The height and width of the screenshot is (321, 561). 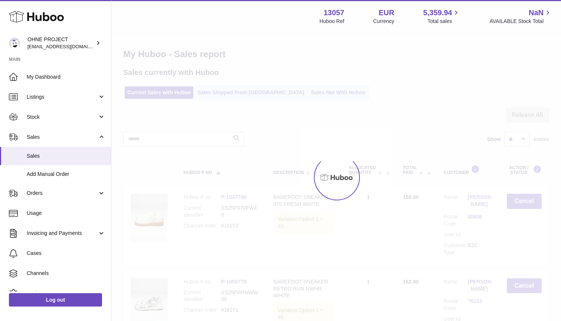 What do you see at coordinates (438, 13) in the screenshot?
I see `span: 5,359.94` at bounding box center [438, 13].